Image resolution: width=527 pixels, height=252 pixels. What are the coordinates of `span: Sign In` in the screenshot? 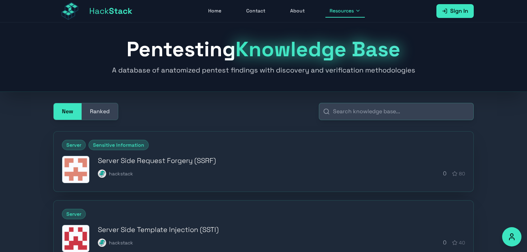 It's located at (459, 11).